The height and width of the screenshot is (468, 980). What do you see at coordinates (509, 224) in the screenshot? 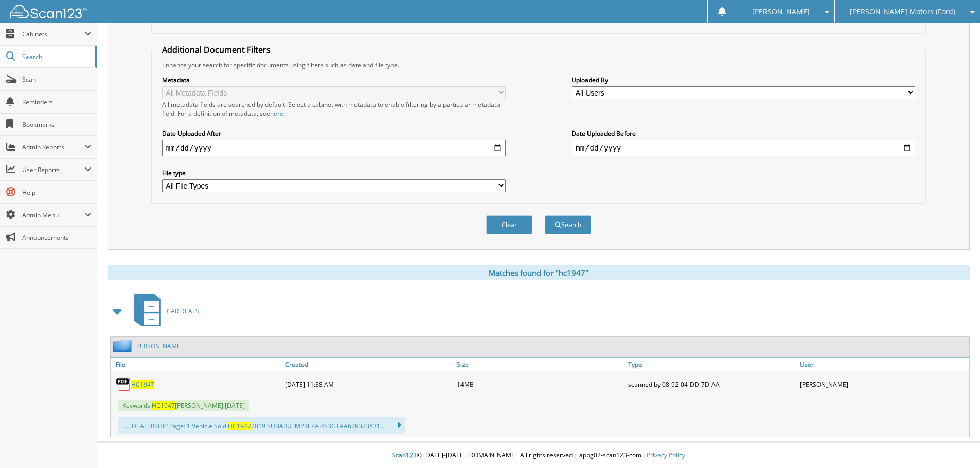
I see `button: Clear` at bounding box center [509, 224].